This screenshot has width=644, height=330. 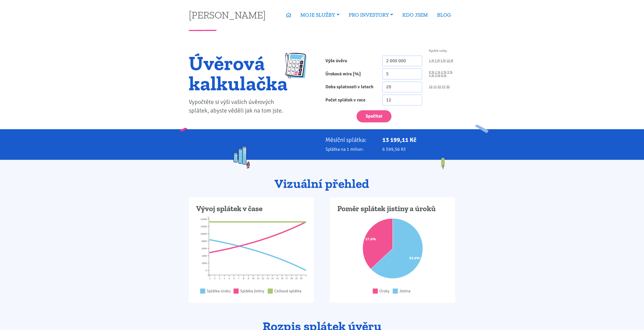 What do you see at coordinates (301, 279) in the screenshot?
I see `tspan: 20` at bounding box center [301, 279].